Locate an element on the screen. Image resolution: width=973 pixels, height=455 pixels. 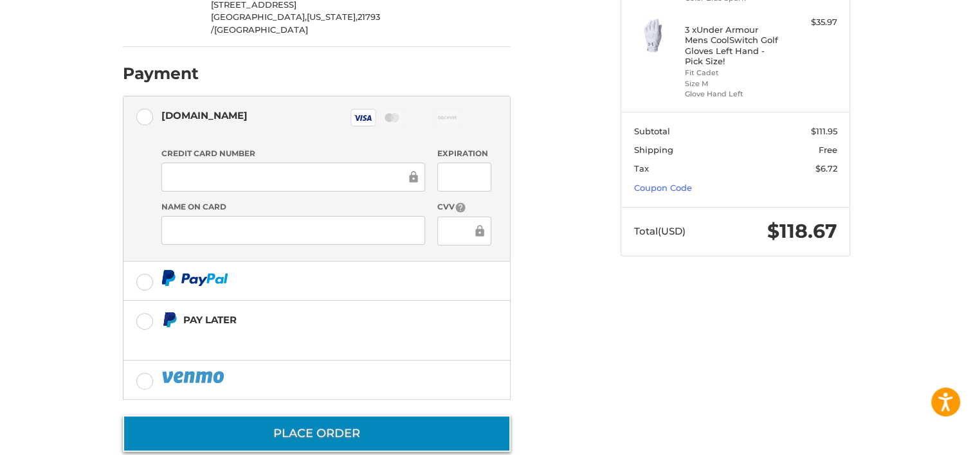
span: Tax is located at coordinates (641, 168).